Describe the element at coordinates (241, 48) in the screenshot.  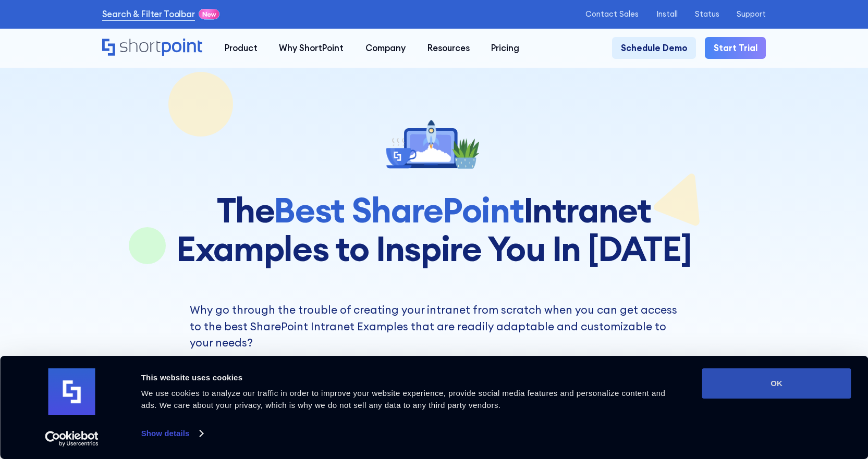
I see `a: Product` at that location.